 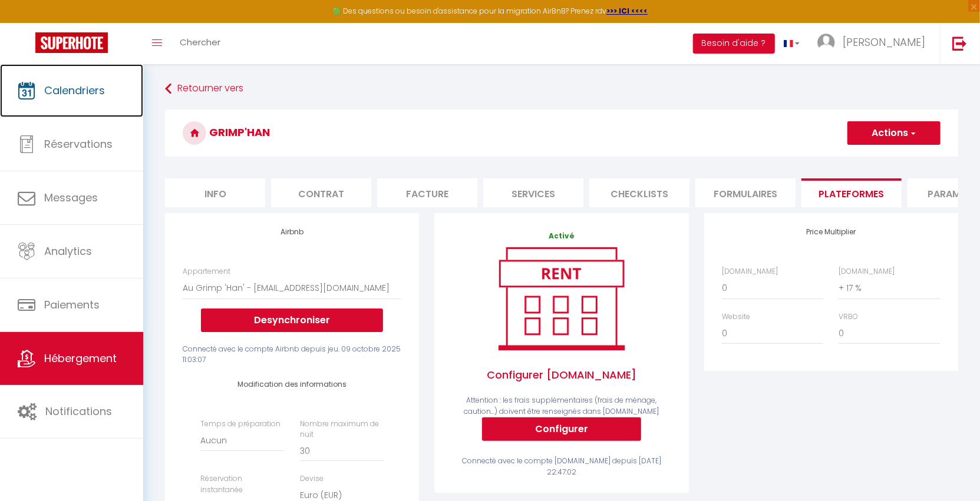 What do you see at coordinates (72, 42) in the screenshot?
I see `img: Super Booking` at bounding box center [72, 42].